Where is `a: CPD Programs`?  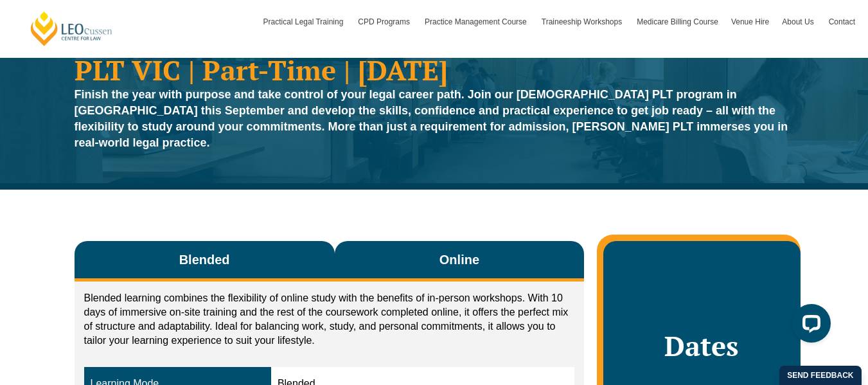
a: CPD Programs is located at coordinates (385, 22).